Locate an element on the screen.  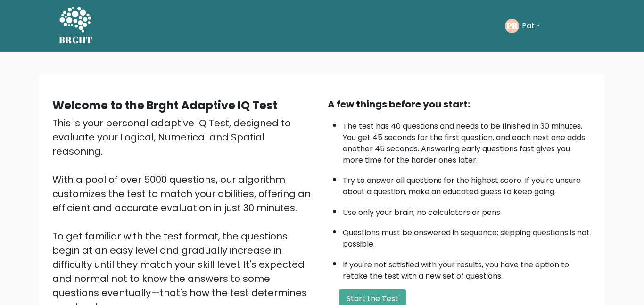
li: Questions must be answered in sequence; skipping questions is not possible. is located at coordinates (468, 236).